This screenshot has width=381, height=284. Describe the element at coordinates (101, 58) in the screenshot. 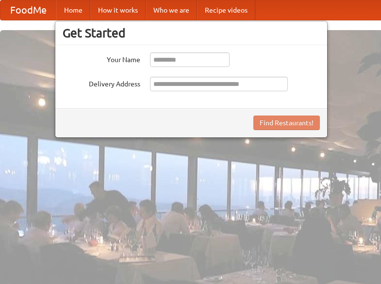

I see `label: Your Name` at that location.